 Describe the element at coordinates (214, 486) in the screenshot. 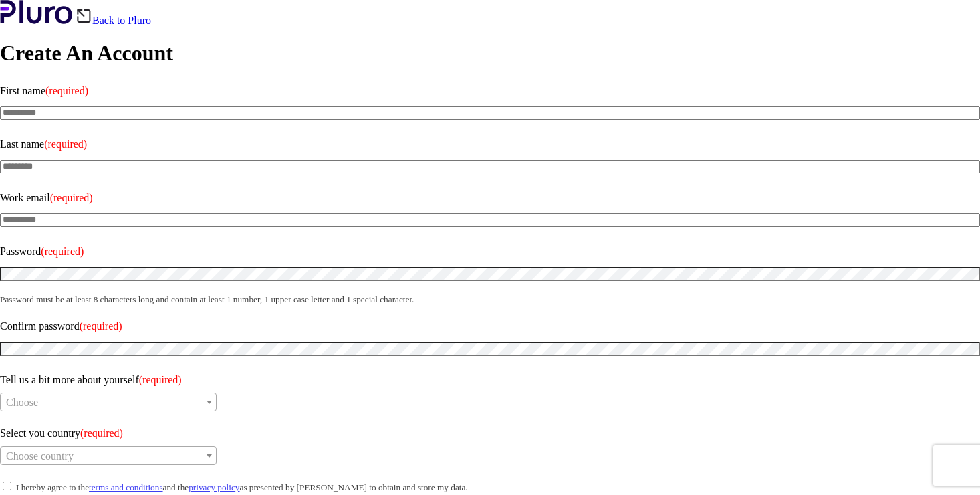

I see `a: privacy policy` at that location.